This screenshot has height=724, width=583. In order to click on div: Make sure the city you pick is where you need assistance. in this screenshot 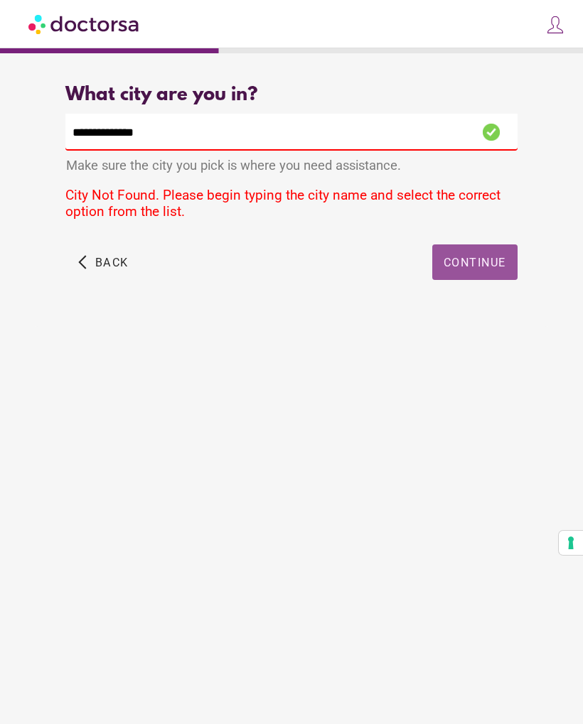, I will do `click(291, 167)`.